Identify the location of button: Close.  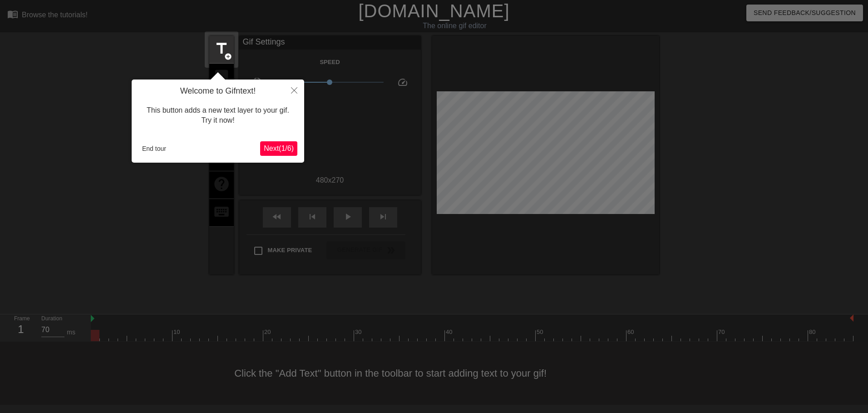
(294, 90).